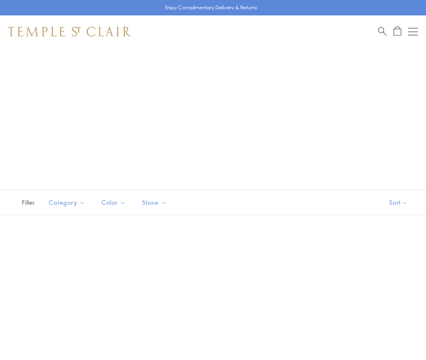 Image resolution: width=426 pixels, height=360 pixels. What do you see at coordinates (67, 202) in the screenshot?
I see `button: Category` at bounding box center [67, 202].